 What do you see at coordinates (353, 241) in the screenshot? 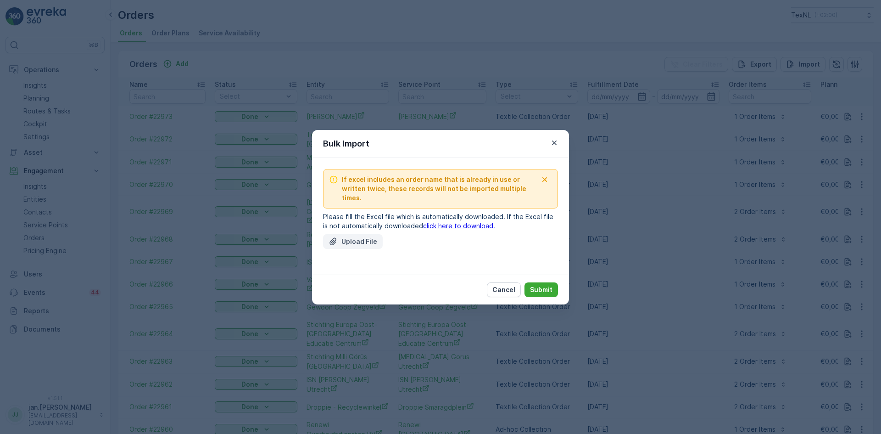
I see `button: Upload File` at bounding box center [353, 241].